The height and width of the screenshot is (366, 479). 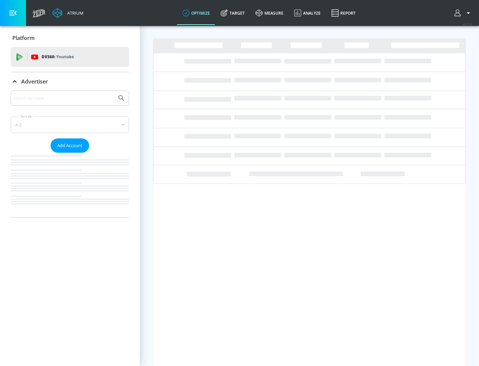 I want to click on label: Sort By, so click(x=26, y=116).